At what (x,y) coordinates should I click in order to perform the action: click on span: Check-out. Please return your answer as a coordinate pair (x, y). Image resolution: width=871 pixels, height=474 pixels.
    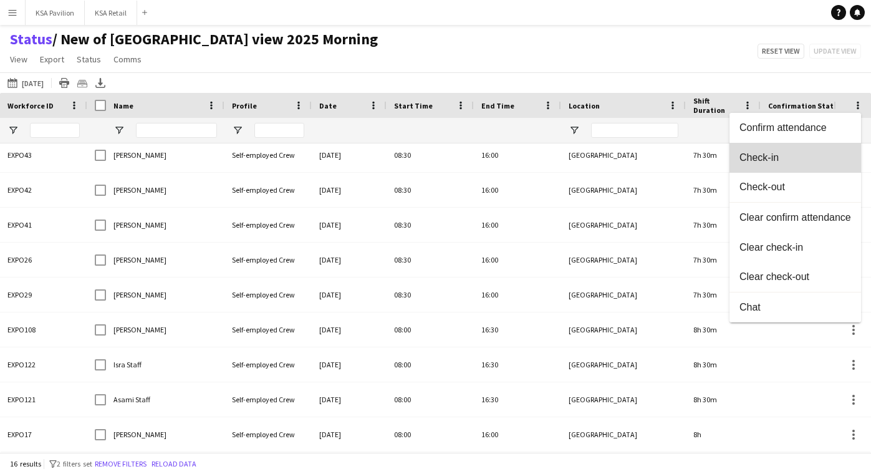
    Looking at the image, I should click on (795, 187).